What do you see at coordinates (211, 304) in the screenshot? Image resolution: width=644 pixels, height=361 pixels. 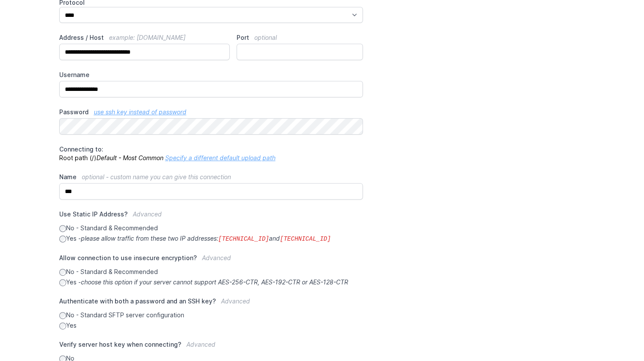 I see `label: Authenticate with both a password and an SSH key?` at bounding box center [211, 304].